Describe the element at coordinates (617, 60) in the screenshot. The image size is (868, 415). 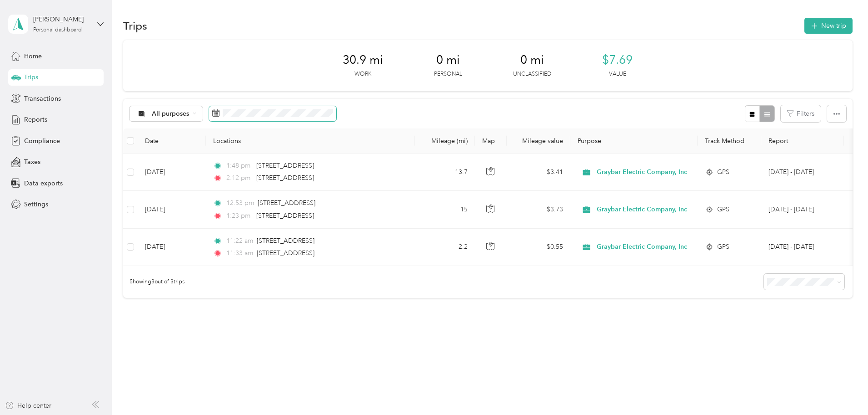
I see `span: $7.69` at that location.